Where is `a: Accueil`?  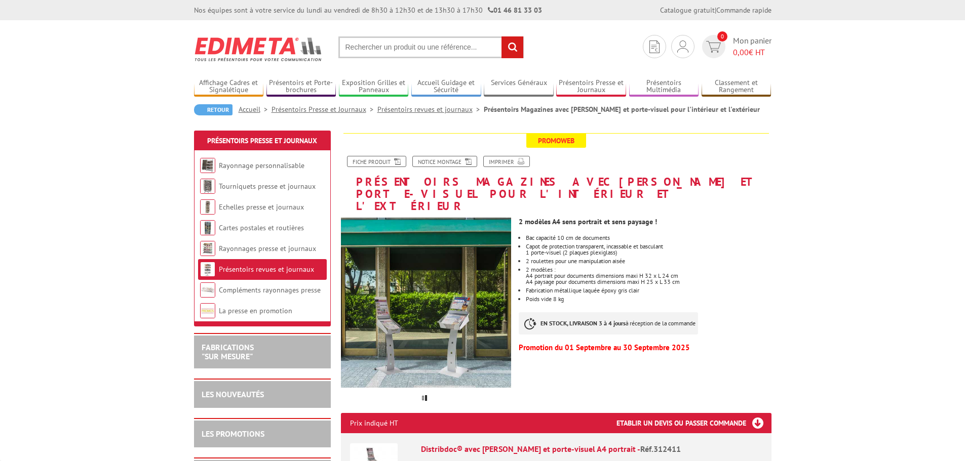 a: Accueil is located at coordinates (255, 109).